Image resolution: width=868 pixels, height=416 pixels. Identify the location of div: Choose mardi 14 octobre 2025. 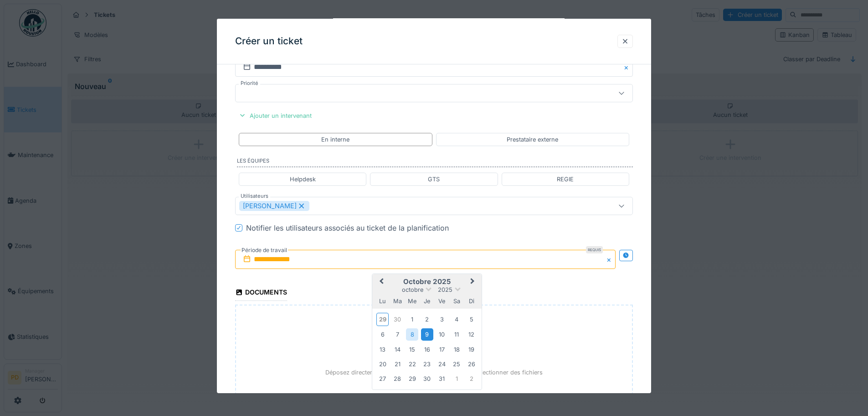
(397, 349).